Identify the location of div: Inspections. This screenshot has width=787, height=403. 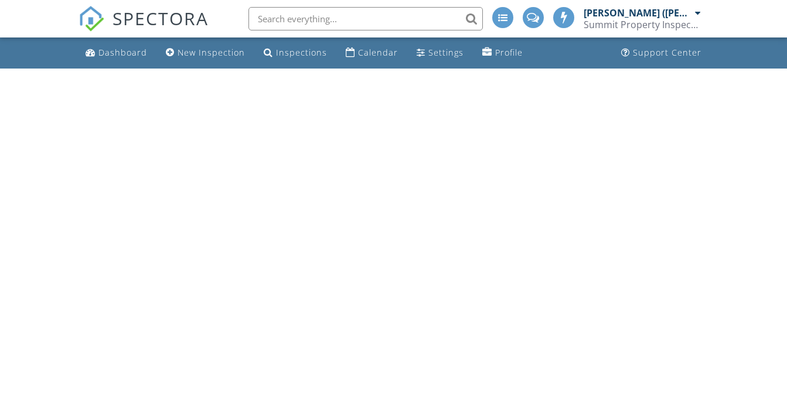
(301, 52).